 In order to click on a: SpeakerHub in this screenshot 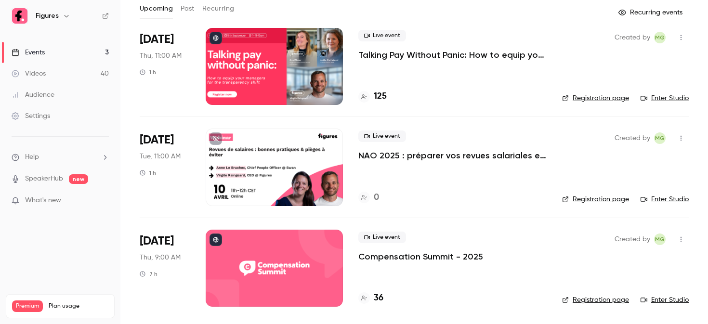, I will do `click(44, 179)`.